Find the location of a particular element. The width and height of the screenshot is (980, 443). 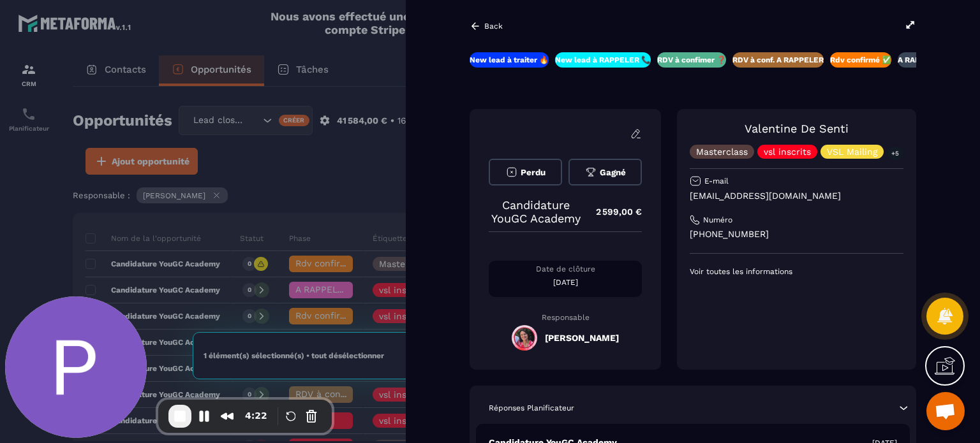

p: New lead à RAPPELER 📞 is located at coordinates (603, 60).